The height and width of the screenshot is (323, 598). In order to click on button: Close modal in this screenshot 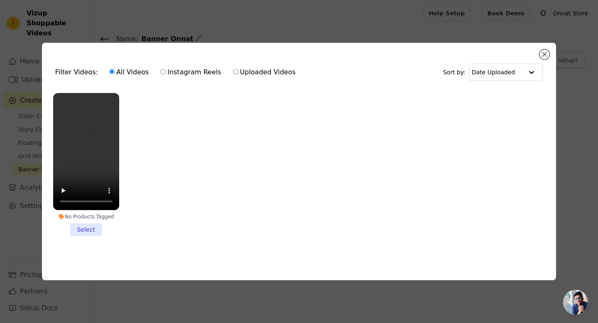, I will do `click(544, 54)`.